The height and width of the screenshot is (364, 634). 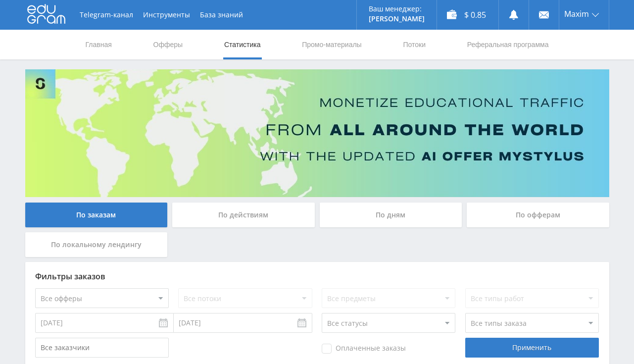 What do you see at coordinates (538, 215) in the screenshot?
I see `div: По офферам` at bounding box center [538, 215].